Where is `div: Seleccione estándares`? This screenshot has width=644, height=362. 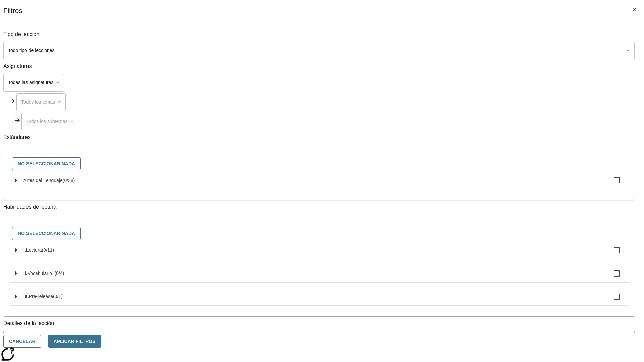 div: Seleccione estándares is located at coordinates (319, 164).